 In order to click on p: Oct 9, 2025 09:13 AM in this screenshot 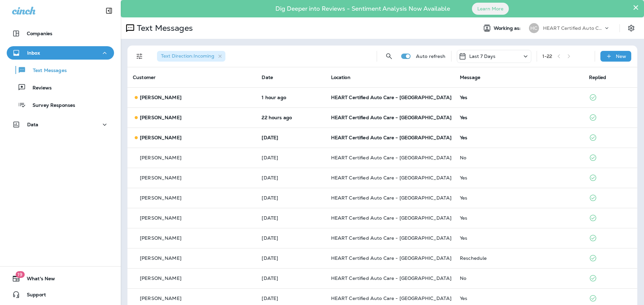, I will do `click(291, 198)`.